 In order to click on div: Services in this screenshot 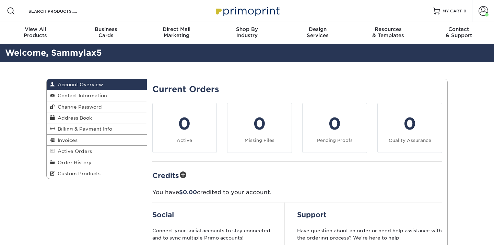, I will do `click(318, 32)`.